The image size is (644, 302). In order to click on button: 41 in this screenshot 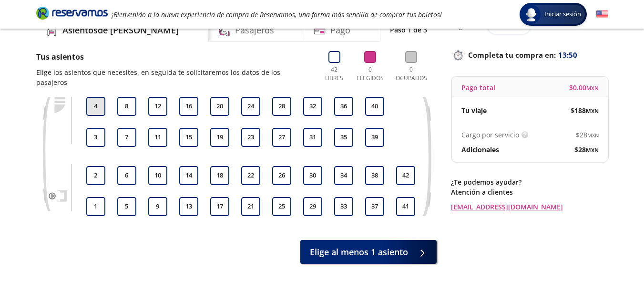, I will do `click(406, 206)`.